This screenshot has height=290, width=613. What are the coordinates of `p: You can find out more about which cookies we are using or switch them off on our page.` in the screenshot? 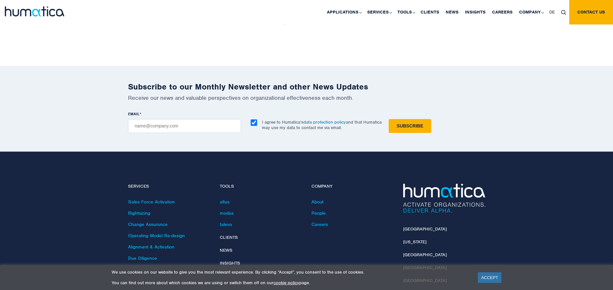 It's located at (290, 282).